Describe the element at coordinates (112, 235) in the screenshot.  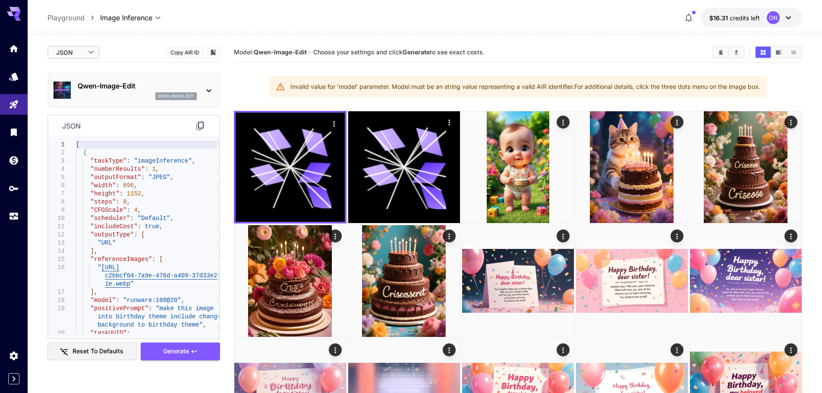
I see `span: "outputType"` at that location.